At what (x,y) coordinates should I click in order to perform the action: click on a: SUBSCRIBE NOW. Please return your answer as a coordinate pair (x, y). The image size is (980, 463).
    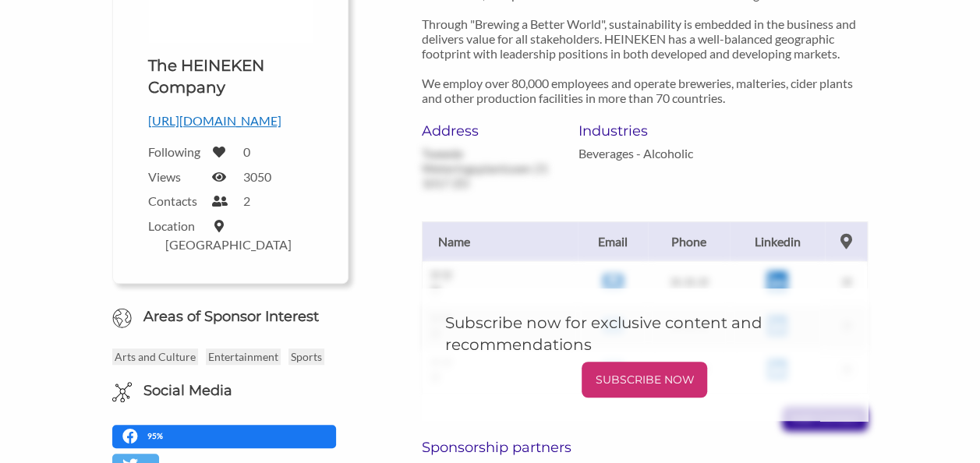
    Looking at the image, I should click on (644, 380).